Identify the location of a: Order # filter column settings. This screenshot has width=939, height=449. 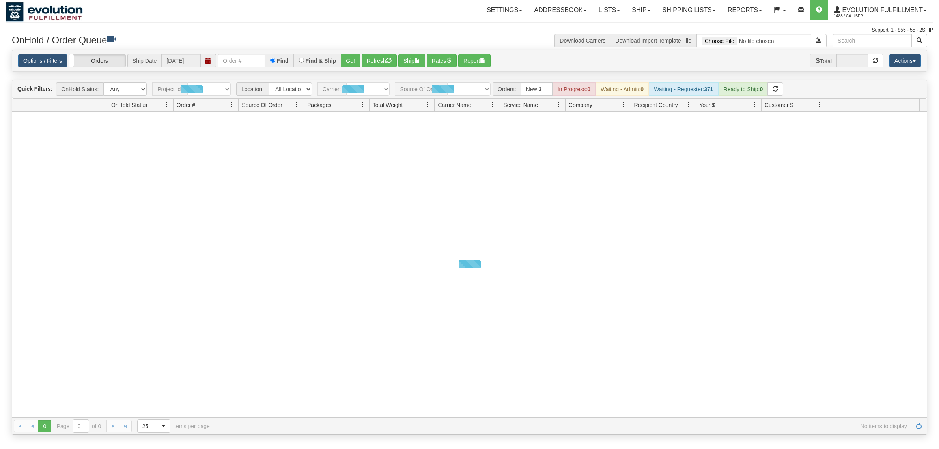
(232, 105).